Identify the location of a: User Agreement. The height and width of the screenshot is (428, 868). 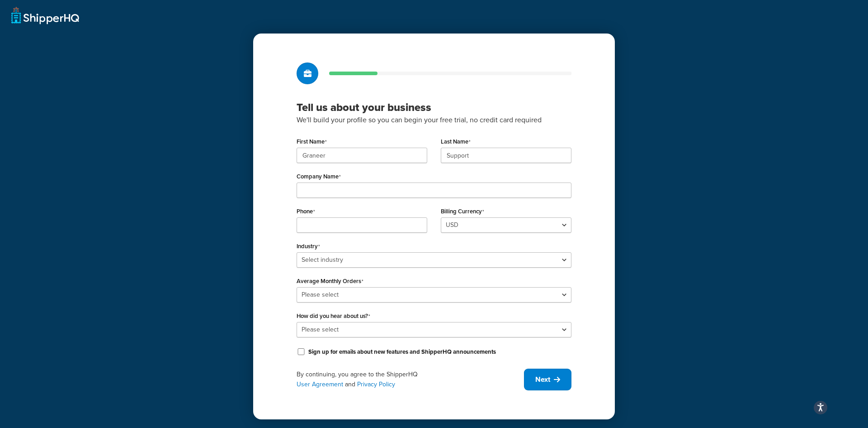
(320, 384).